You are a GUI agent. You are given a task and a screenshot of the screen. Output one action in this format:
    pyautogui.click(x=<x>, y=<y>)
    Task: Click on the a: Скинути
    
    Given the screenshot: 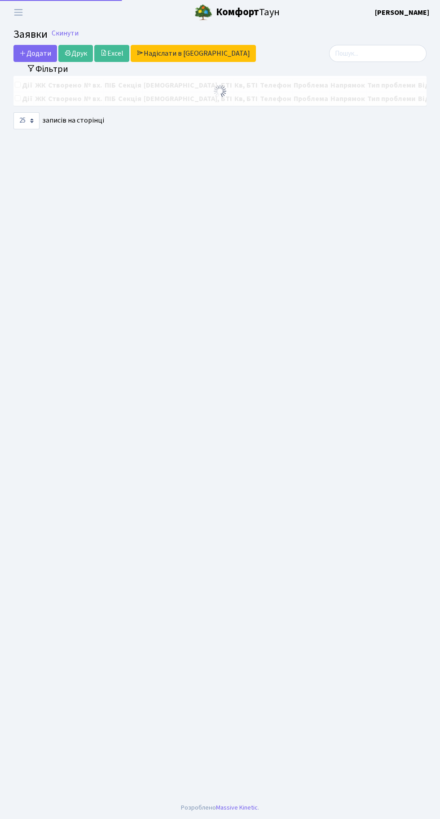 What is the action you would take?
    pyautogui.click(x=65, y=33)
    